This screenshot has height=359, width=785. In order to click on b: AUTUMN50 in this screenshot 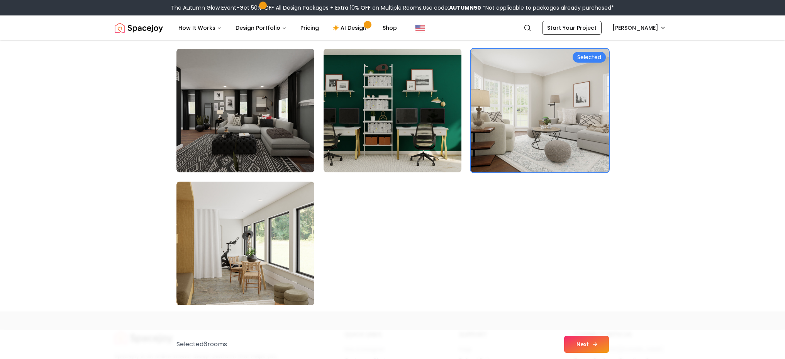, I will do `click(465, 8)`.